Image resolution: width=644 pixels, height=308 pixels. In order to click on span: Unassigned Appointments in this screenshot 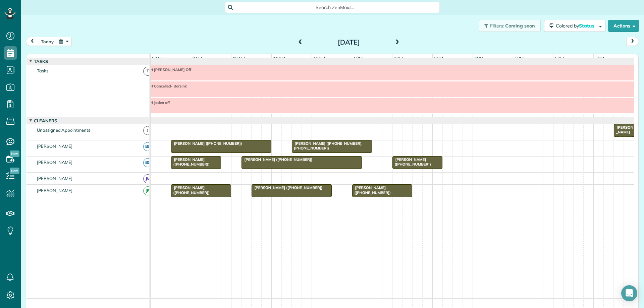, I will do `click(63, 130)`.